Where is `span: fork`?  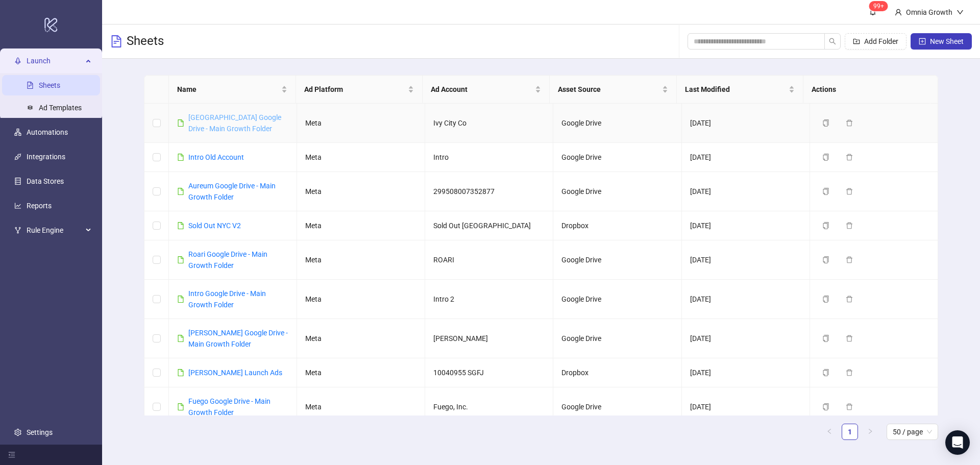
span: fork is located at coordinates (17, 230).